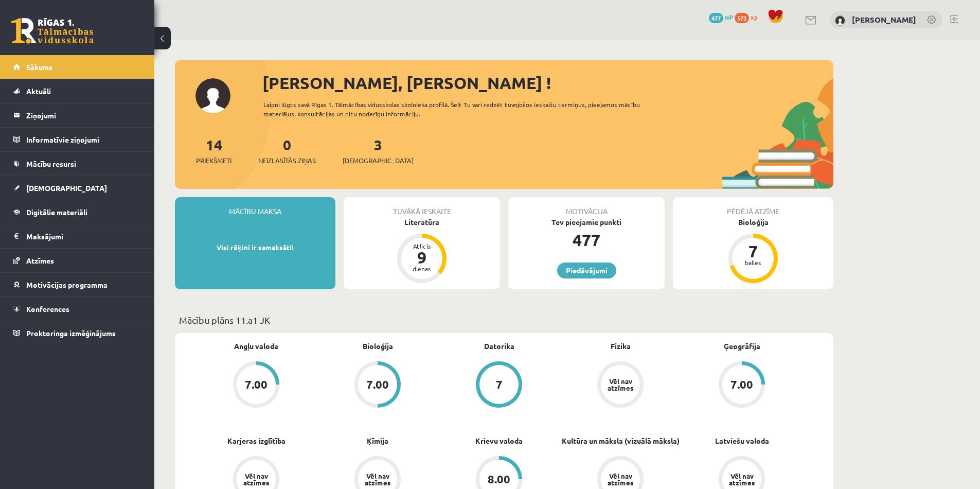  Describe the element at coordinates (499, 441) in the screenshot. I see `a: Krievu valoda` at that location.